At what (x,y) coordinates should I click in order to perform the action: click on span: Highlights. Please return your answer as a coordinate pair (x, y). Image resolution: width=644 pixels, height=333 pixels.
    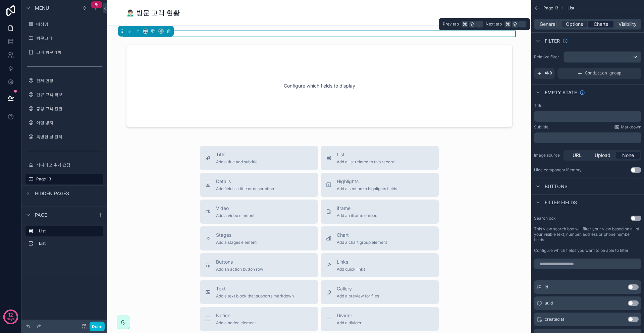
    Looking at the image, I should click on (367, 181).